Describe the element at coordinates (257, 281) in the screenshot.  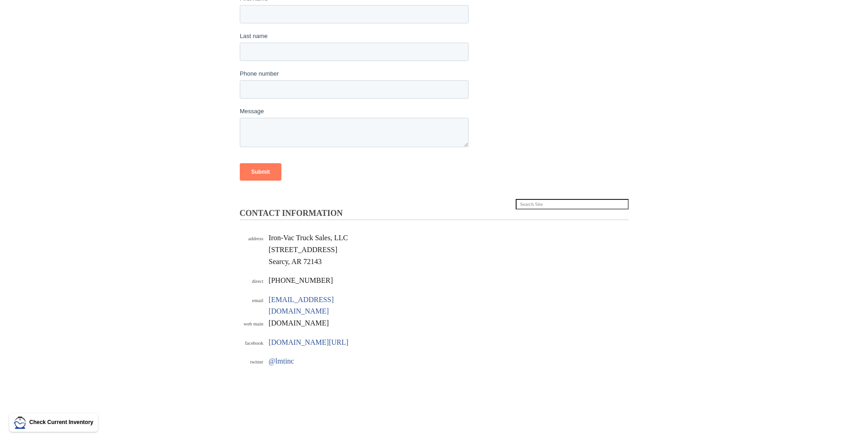
I see `span: direct` at that location.